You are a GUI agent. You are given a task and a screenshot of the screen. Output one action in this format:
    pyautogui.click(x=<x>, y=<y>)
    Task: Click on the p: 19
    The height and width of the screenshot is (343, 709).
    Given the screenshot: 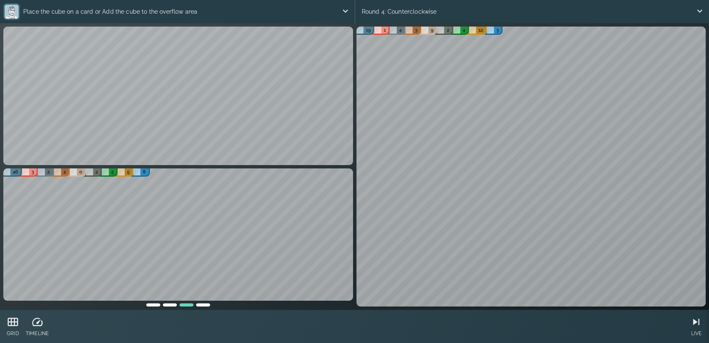 What is the action you would take?
    pyautogui.click(x=368, y=30)
    